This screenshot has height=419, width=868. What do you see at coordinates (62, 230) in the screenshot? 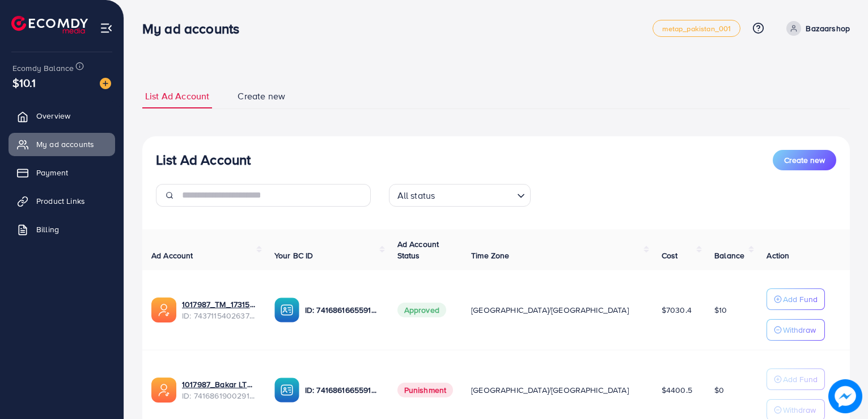
I see `a: Billing` at bounding box center [62, 230].